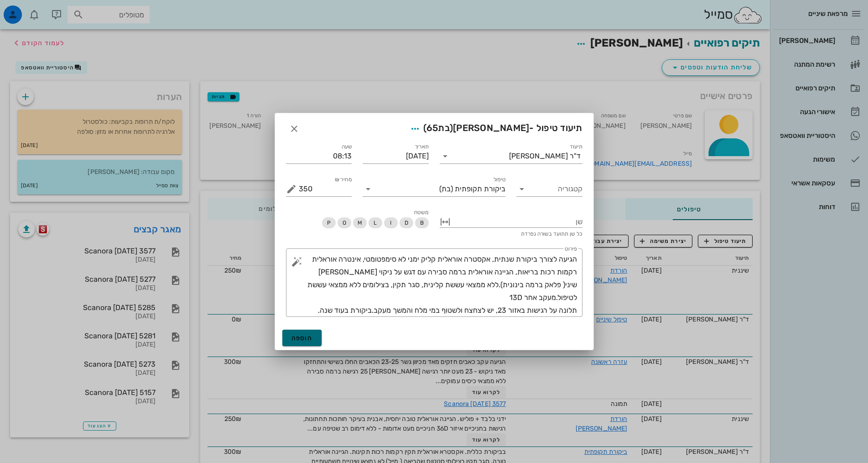  I want to click on span: B, so click(422, 223).